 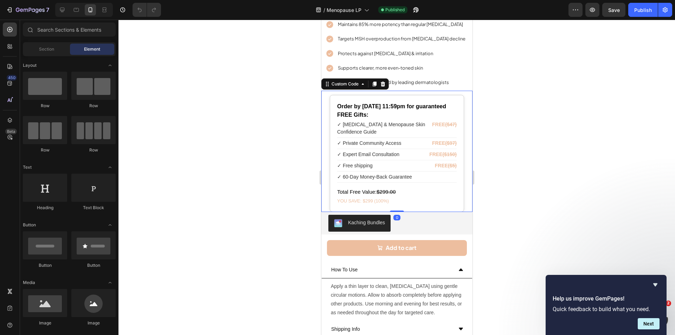 I want to click on div: Publish, so click(x=643, y=10).